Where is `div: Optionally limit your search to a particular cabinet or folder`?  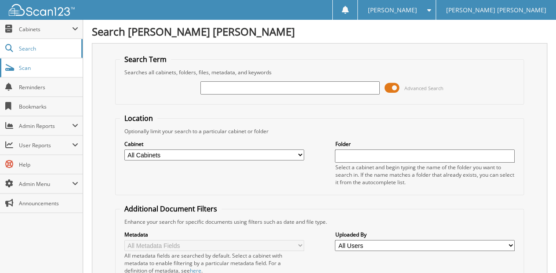 div: Optionally limit your search to a particular cabinet or folder is located at coordinates (320, 131).